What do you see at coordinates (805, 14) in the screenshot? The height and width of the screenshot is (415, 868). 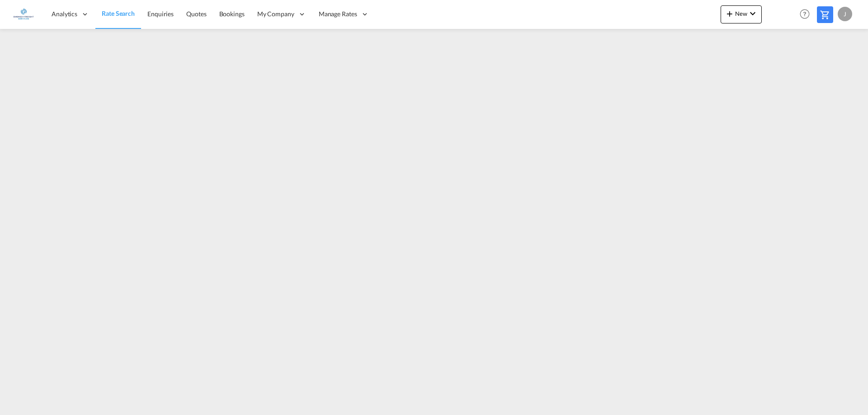 I see `span: Help` at bounding box center [805, 14].